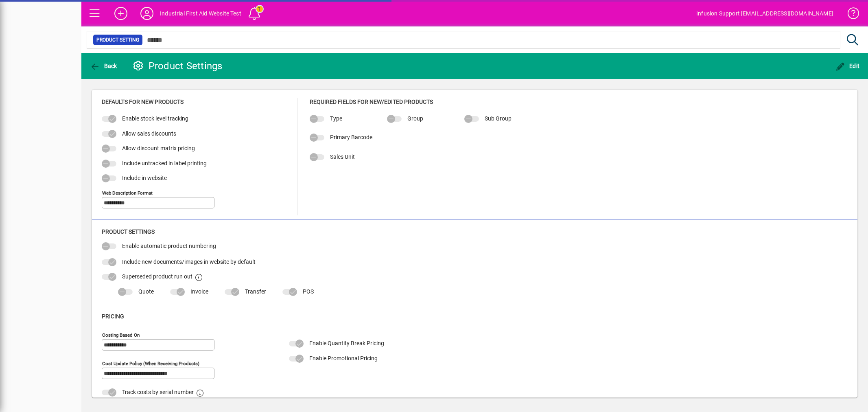 The width and height of the screenshot is (868, 412). I want to click on button: Add, so click(121, 13).